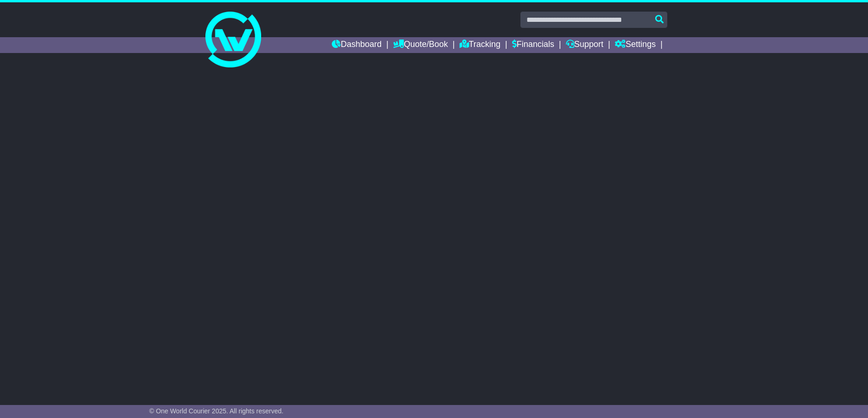 Image resolution: width=868 pixels, height=418 pixels. What do you see at coordinates (216, 411) in the screenshot?
I see `span: © One World Courier 2025. All rights reserved.` at bounding box center [216, 411].